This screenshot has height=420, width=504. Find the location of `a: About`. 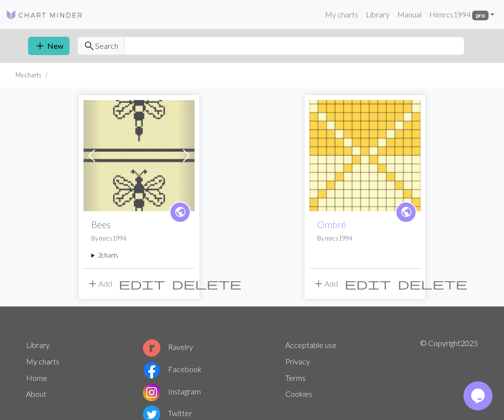

a: About is located at coordinates (36, 393).